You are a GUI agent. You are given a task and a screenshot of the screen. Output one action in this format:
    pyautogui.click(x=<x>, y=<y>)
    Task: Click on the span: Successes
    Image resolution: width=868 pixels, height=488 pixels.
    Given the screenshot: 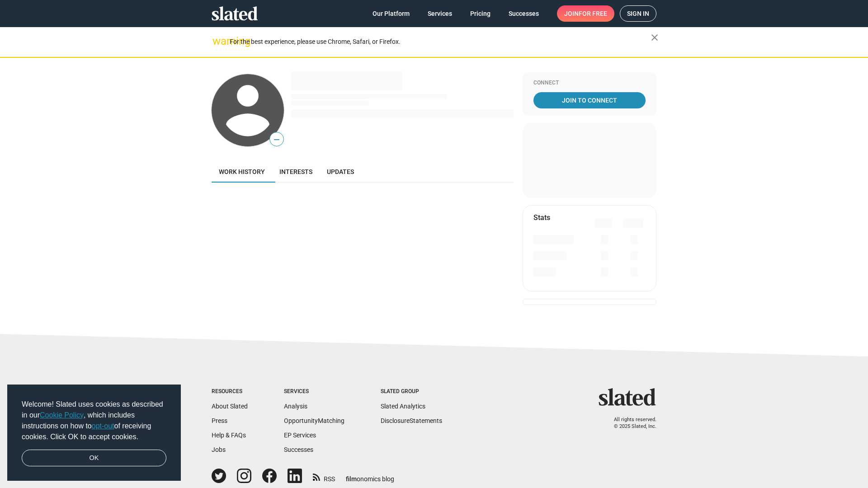 What is the action you would take?
    pyautogui.click(x=523, y=13)
    